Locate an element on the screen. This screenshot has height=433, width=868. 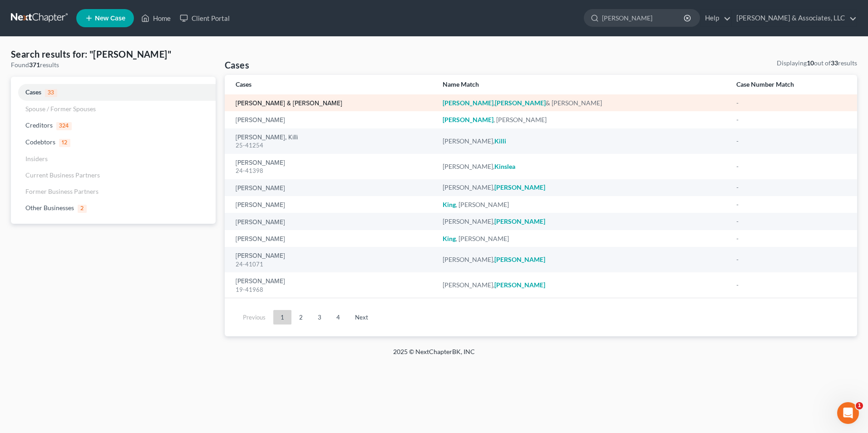
a: 4 is located at coordinates (338, 317).